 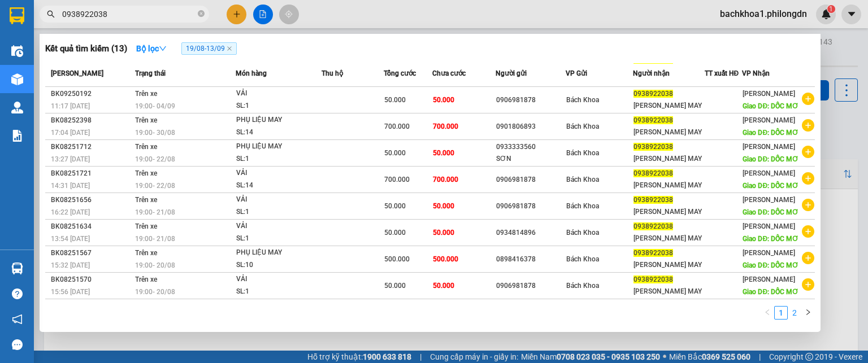 I want to click on a: 1, so click(x=781, y=313).